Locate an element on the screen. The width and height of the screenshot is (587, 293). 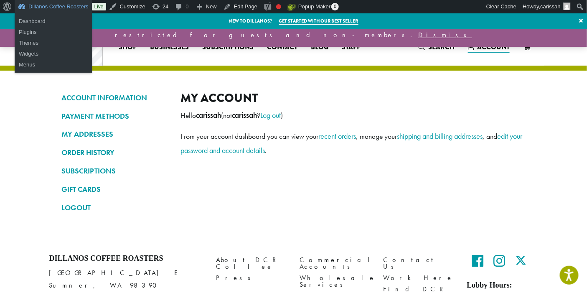
h4: Dillanos Coffee Roasters is located at coordinates (127, 259).